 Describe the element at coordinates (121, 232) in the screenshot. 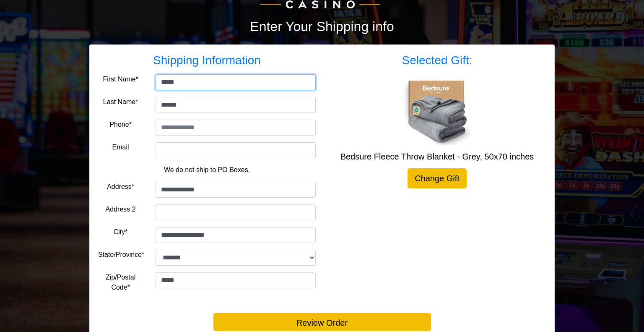

I see `label: City*` at that location.